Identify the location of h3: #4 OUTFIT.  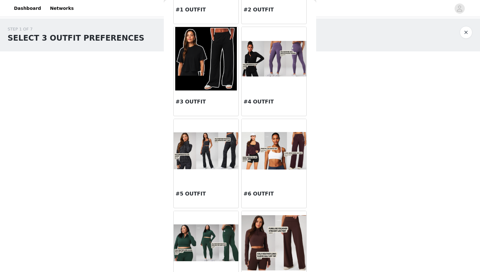
(274, 102).